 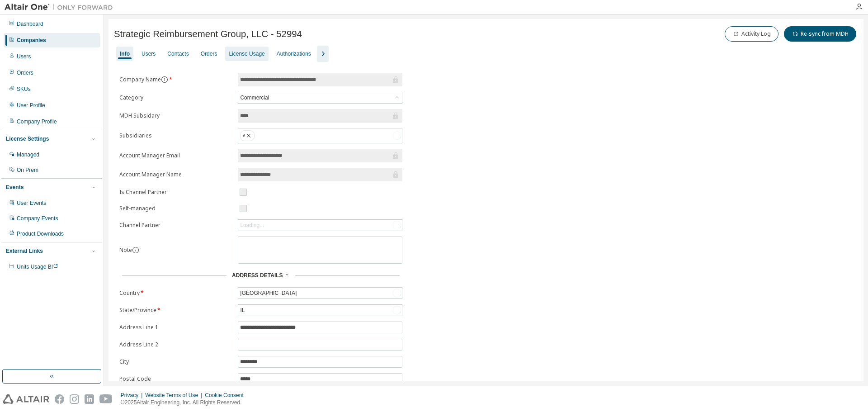 What do you see at coordinates (176, 225) in the screenshot?
I see `label: Channel Partner` at bounding box center [176, 225].